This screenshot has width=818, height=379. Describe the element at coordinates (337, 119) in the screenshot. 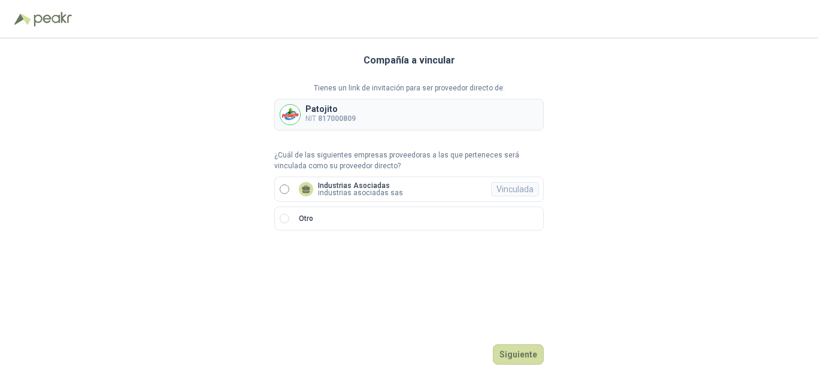

I see `b: 817000809` at that location.